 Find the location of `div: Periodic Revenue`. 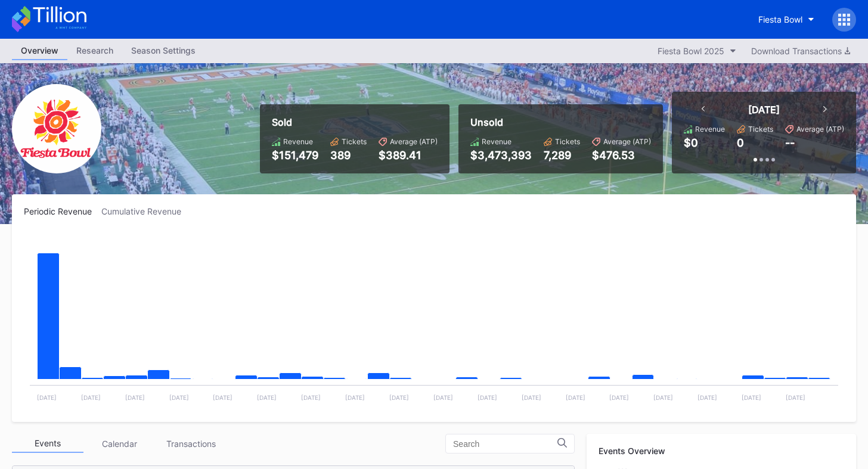

div: Periodic Revenue is located at coordinates (63, 211).